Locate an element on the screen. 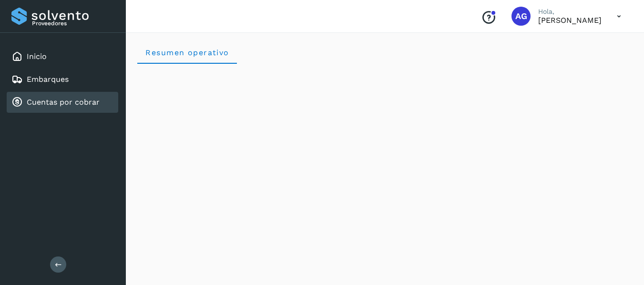 The image size is (644, 285). p: ALFONSO García Flores is located at coordinates (570, 20).